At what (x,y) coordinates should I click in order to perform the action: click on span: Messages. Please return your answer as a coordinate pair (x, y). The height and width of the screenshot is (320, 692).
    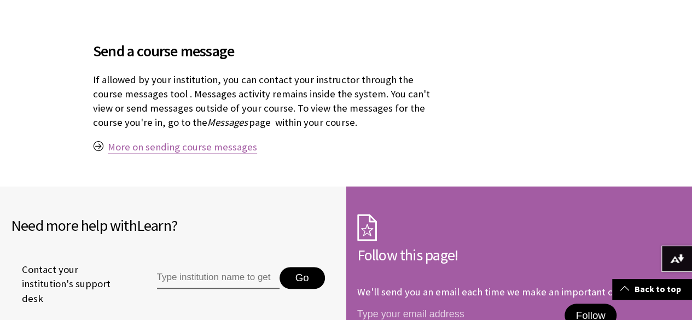
    Looking at the image, I should click on (227, 122).